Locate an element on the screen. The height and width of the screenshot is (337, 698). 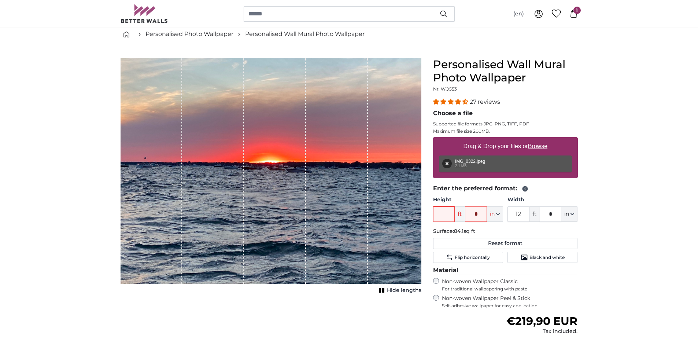
span: Black and white is located at coordinates (547, 257).